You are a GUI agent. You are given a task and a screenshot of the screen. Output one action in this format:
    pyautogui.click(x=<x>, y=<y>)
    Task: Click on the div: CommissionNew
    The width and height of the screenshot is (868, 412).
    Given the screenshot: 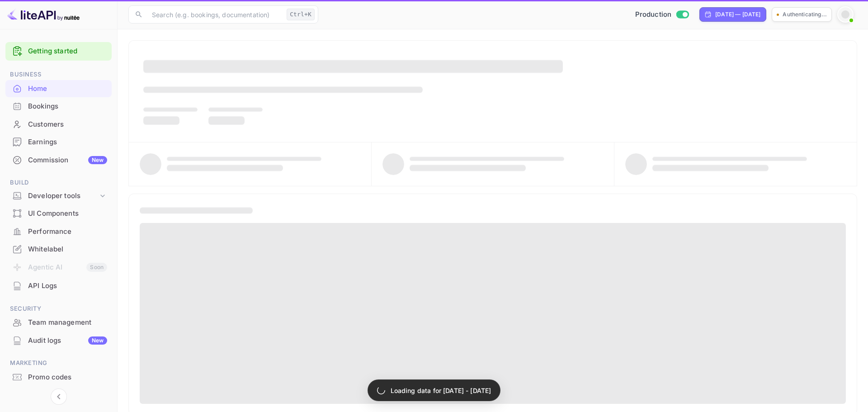 What is the action you would take?
    pyautogui.click(x=59, y=160)
    